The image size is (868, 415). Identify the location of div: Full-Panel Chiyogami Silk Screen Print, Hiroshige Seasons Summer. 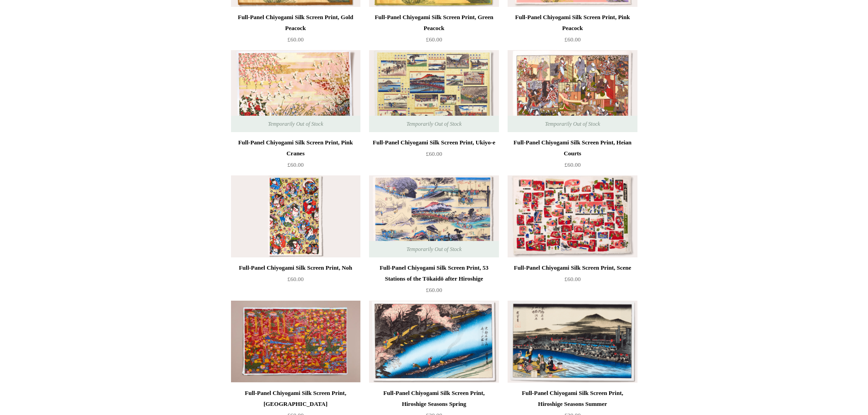
(572, 399).